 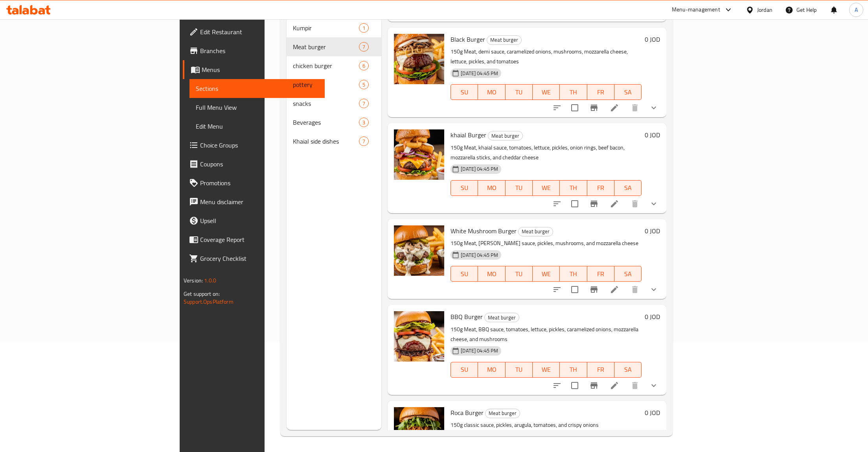 What do you see at coordinates (504, 40) in the screenshot?
I see `span: Meat burger` at bounding box center [504, 40].